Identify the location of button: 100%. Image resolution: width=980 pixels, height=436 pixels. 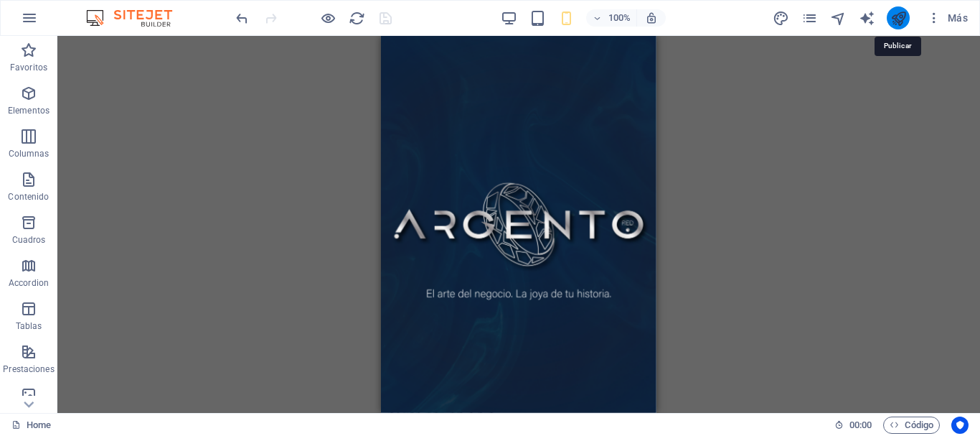
(612, 18).